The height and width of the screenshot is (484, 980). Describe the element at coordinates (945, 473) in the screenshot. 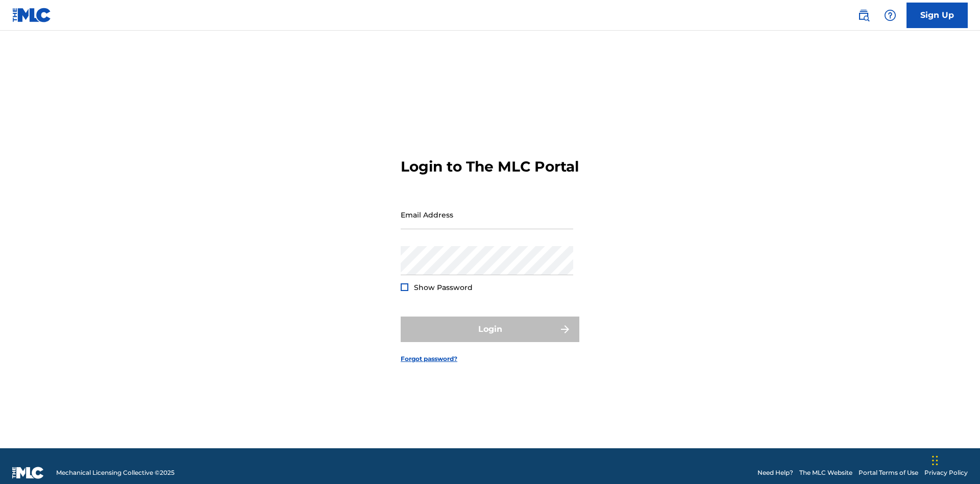

I see `a: Privacy Policy` at that location.